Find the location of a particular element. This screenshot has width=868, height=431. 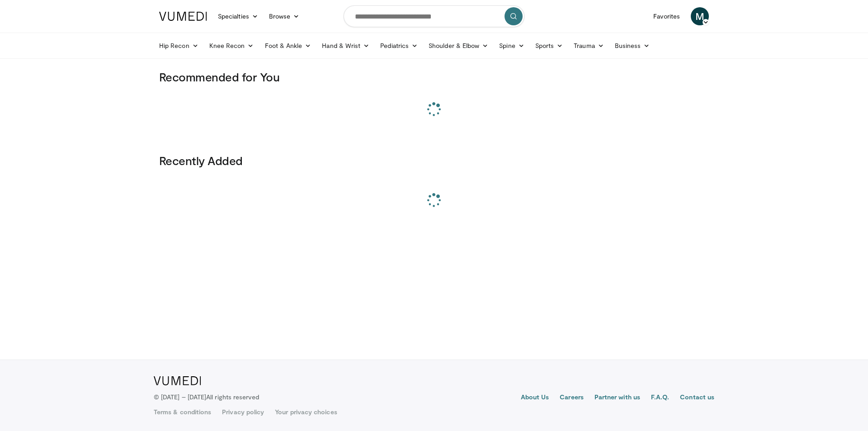

a: Trauma is located at coordinates (589, 45).